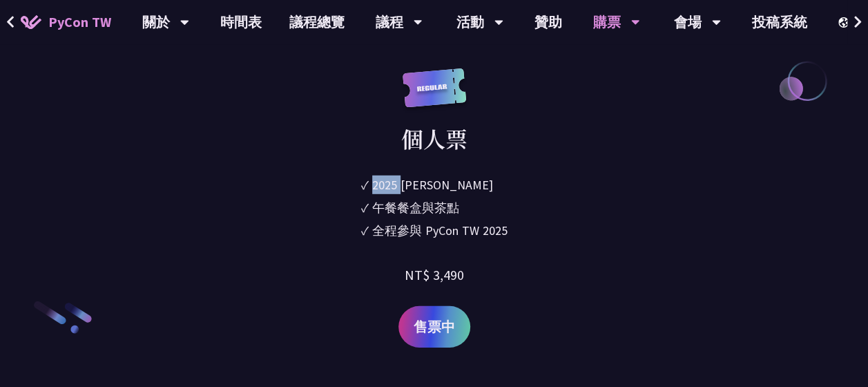 This screenshot has width=868, height=387. Describe the element at coordinates (434, 327) in the screenshot. I see `span: 售票中` at that location.